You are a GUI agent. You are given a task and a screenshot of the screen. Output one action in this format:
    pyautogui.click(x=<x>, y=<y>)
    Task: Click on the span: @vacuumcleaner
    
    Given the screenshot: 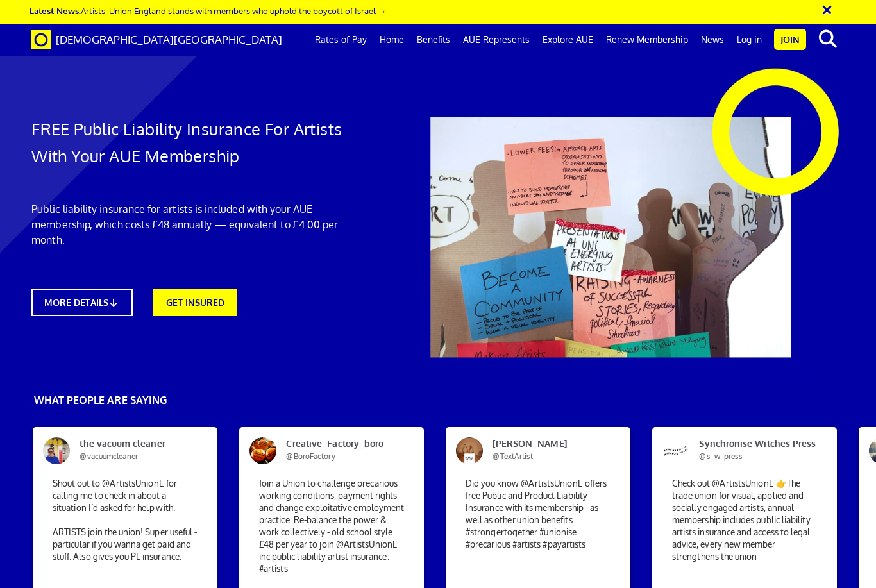 What is the action you would take?
    pyautogui.click(x=108, y=456)
    